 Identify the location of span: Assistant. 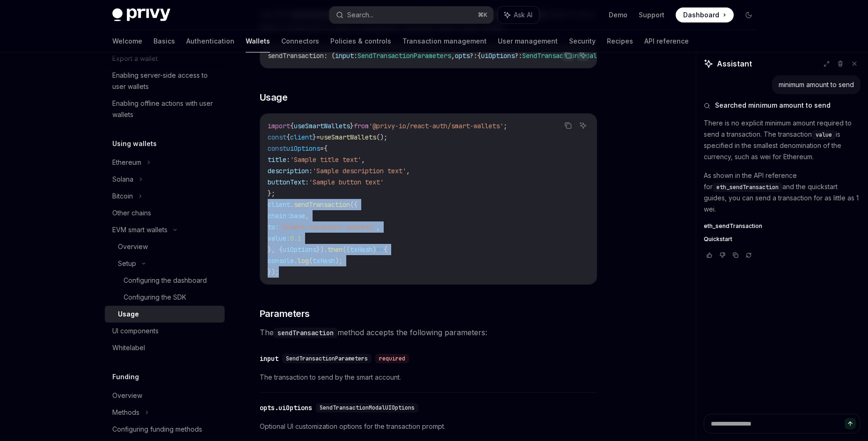
(734, 64).